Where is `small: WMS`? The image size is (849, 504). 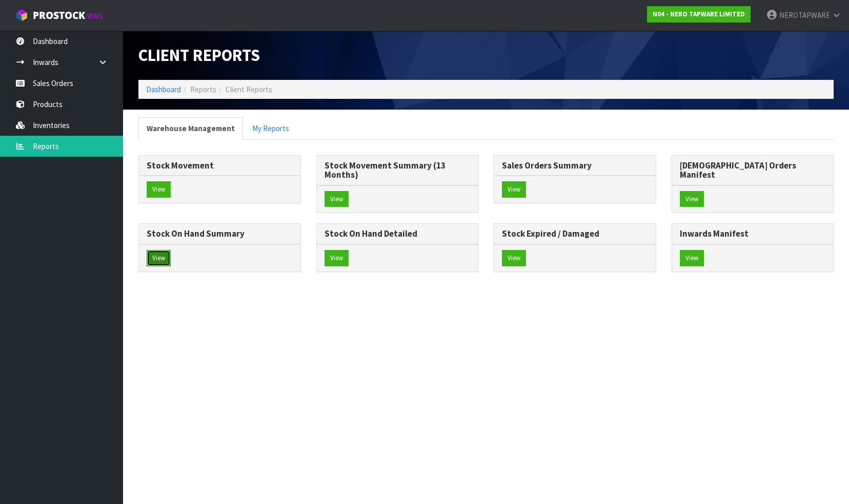 small: WMS is located at coordinates (95, 16).